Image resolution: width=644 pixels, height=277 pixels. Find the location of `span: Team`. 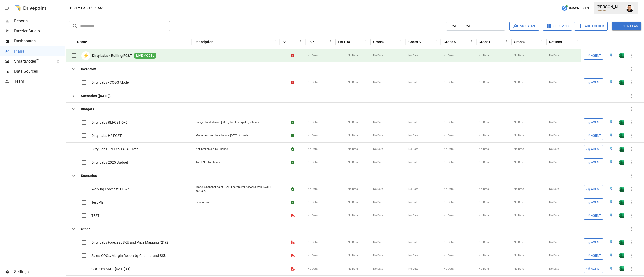

span: Team is located at coordinates (40, 82).